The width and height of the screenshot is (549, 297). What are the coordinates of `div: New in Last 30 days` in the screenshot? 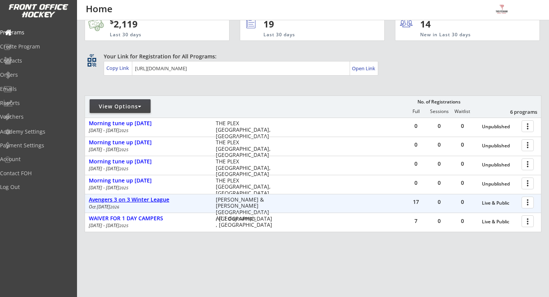 It's located at (462, 35).